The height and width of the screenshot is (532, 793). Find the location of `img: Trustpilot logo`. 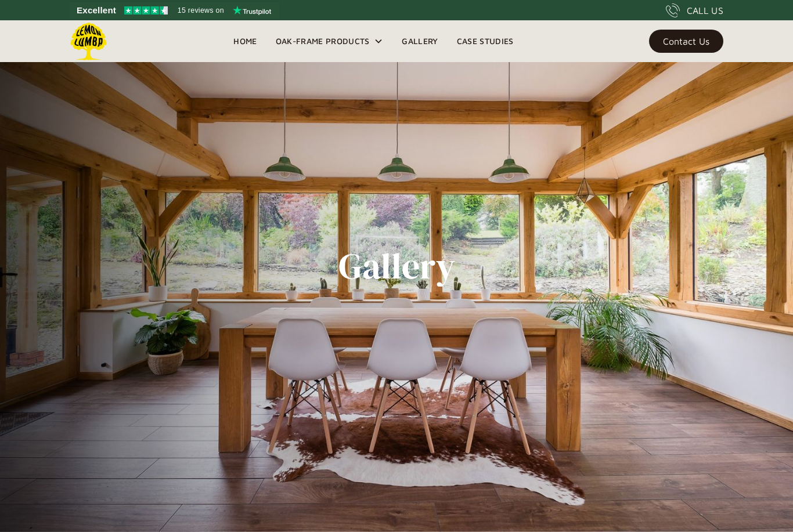

img: Trustpilot logo is located at coordinates (252, 11).